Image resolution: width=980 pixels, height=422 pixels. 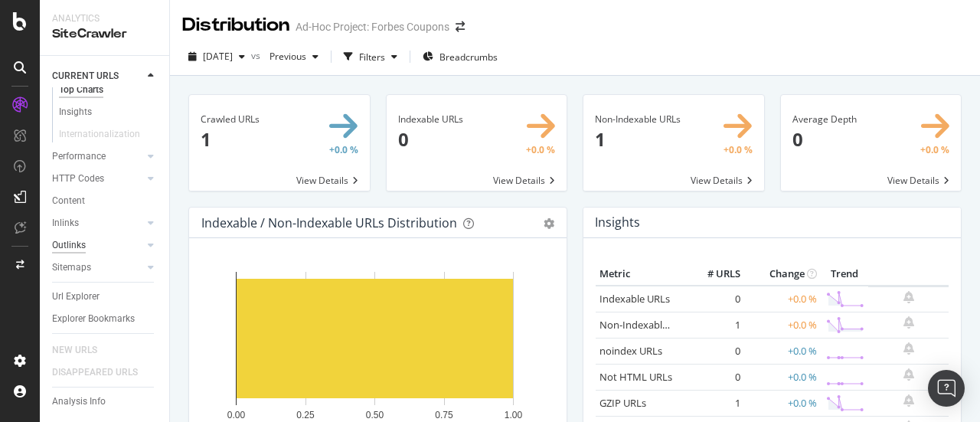 I want to click on div: Internationalization, so click(x=99, y=134).